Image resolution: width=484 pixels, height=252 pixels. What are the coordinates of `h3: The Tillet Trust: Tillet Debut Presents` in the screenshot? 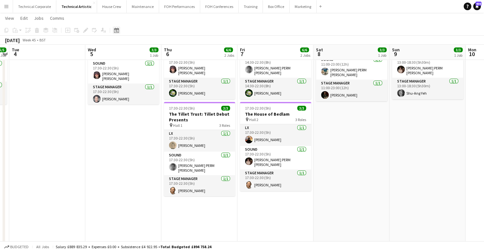 It's located at (200, 117).